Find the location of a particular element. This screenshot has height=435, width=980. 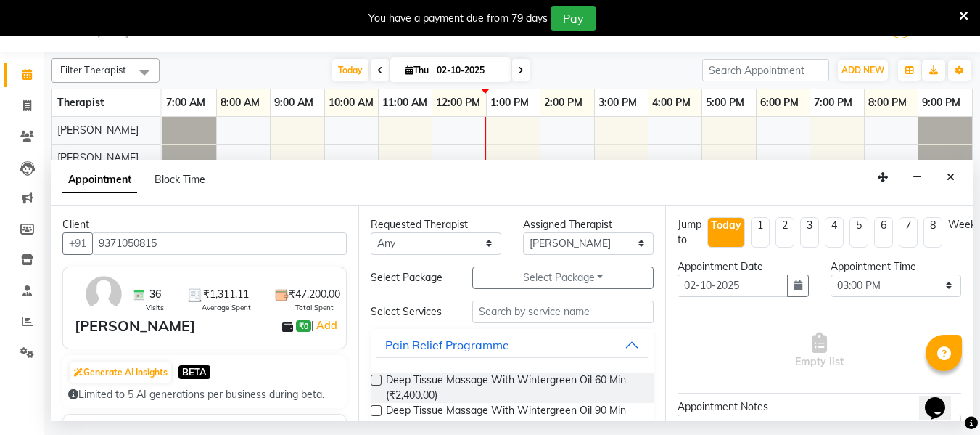

span: Appointment is located at coordinates (100, 180).